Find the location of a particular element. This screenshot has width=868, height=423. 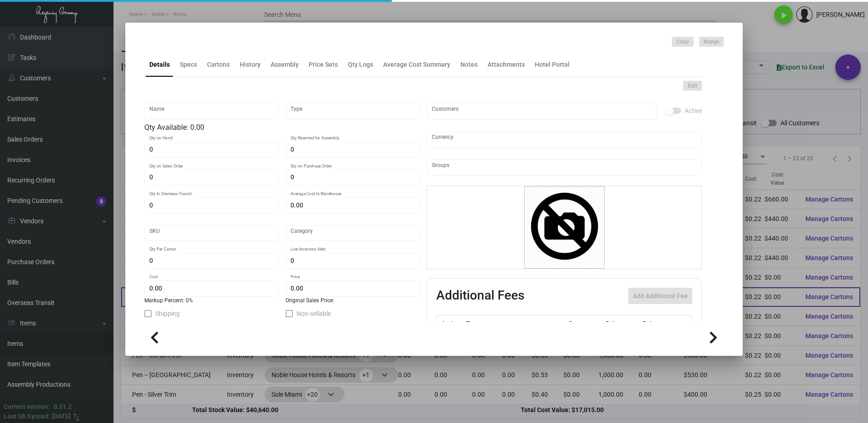

button: Merge is located at coordinates (712, 42).